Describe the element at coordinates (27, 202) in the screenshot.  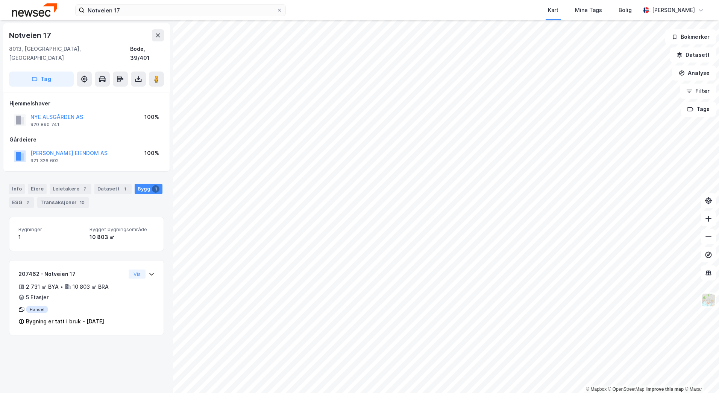
I see `div: 2` at that location.